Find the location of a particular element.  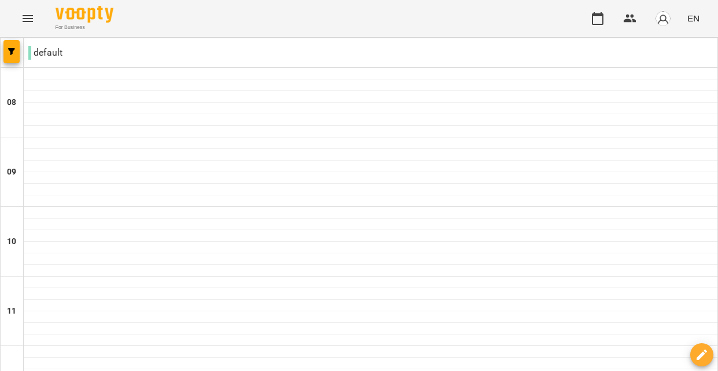

h6: 11 is located at coordinates (12, 311).